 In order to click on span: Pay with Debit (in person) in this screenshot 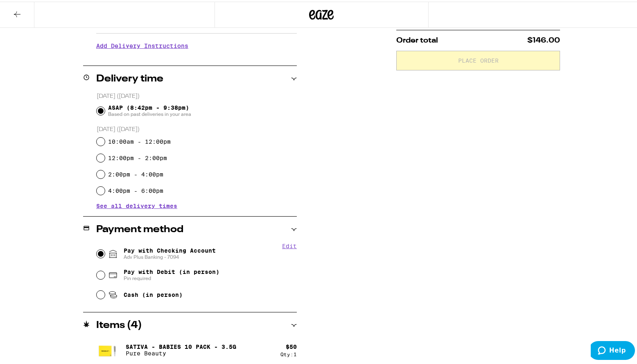, I will do `click(172, 270)`.